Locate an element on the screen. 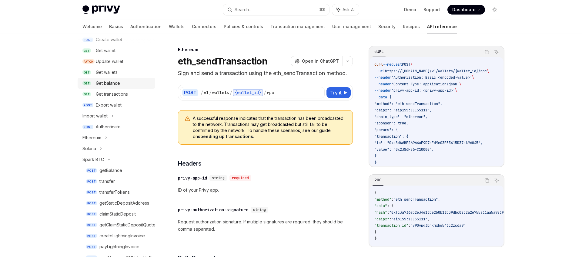 This screenshot has height=257, width=582. div: getStaticDepositAddress is located at coordinates (124, 203).